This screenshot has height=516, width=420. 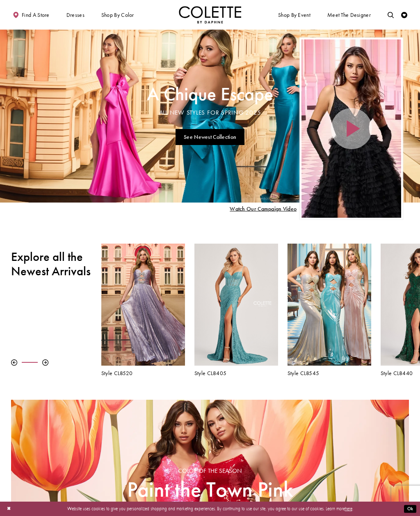 I want to click on h5: Style CL8405, so click(x=237, y=373).